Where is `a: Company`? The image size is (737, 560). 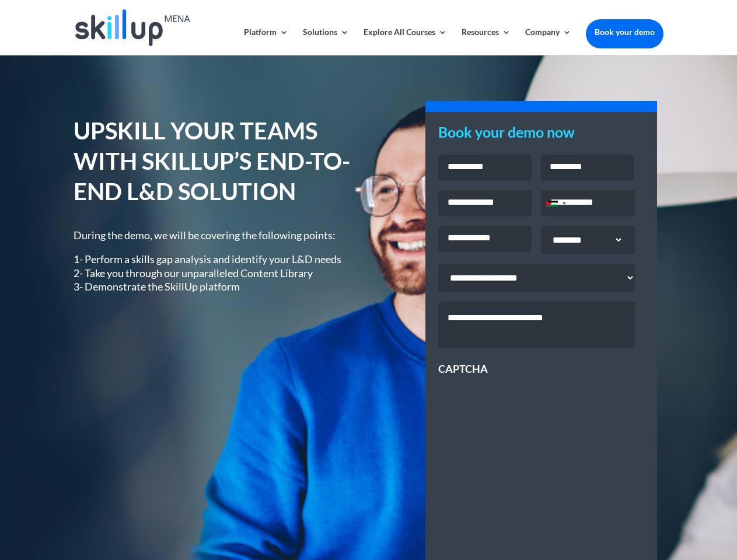
a: Company is located at coordinates (548, 42).